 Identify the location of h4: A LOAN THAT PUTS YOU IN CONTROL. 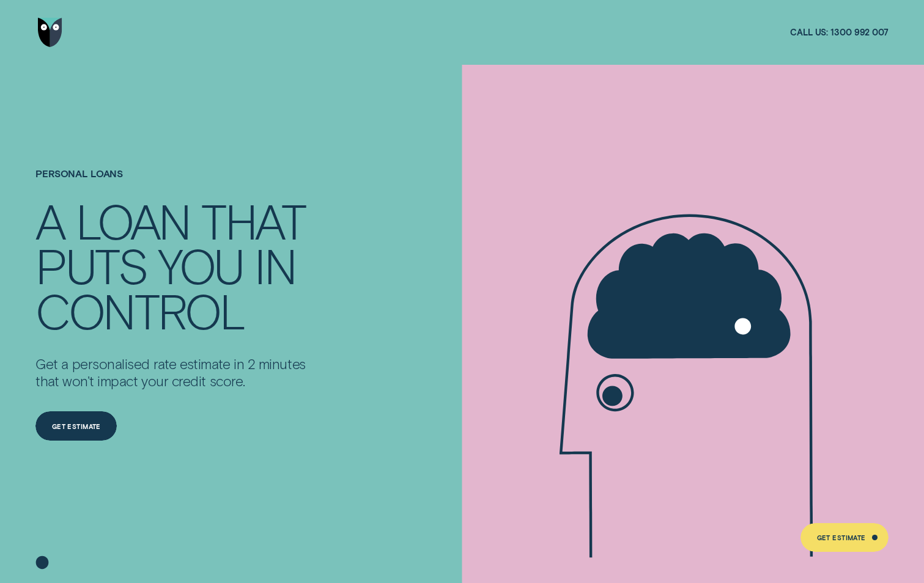
(175, 266).